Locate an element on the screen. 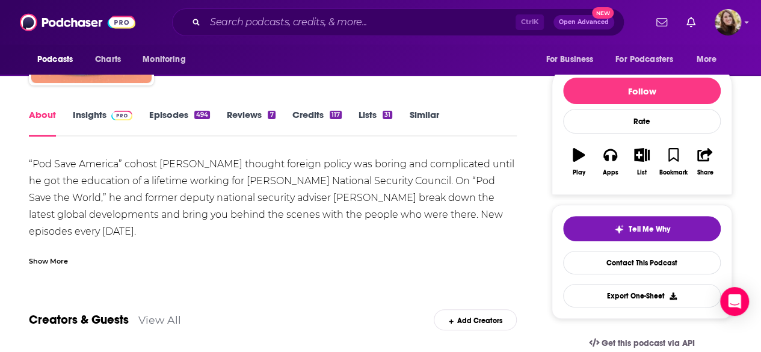 The image size is (761, 352). span: Logged in as katiefuchs is located at coordinates (728, 22).